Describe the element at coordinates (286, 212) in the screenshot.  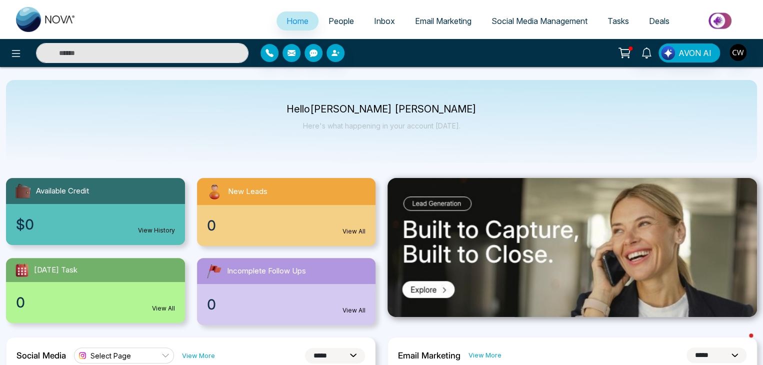
I see `a: New Leads0View All` at that location.